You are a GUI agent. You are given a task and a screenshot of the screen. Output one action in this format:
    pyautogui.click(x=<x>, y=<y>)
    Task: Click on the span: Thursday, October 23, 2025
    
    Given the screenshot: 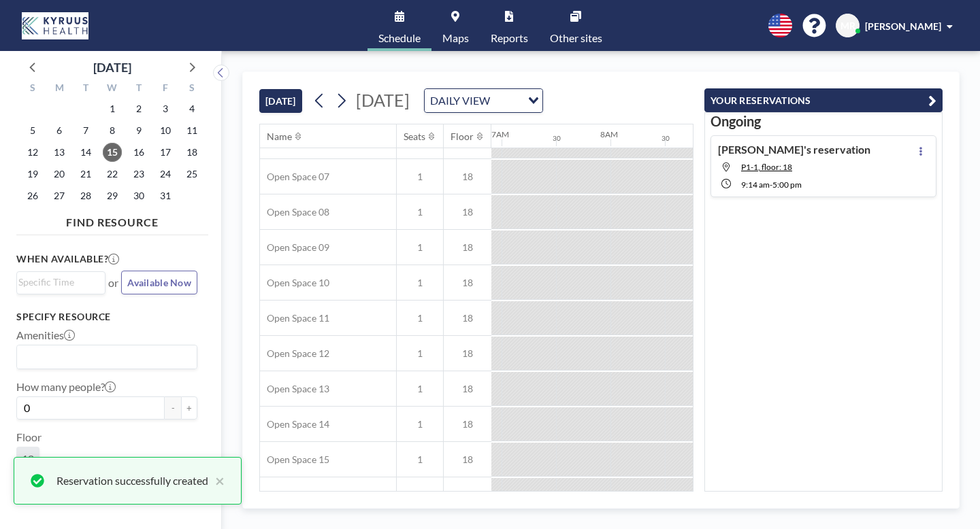 What is the action you would take?
    pyautogui.click(x=139, y=174)
    